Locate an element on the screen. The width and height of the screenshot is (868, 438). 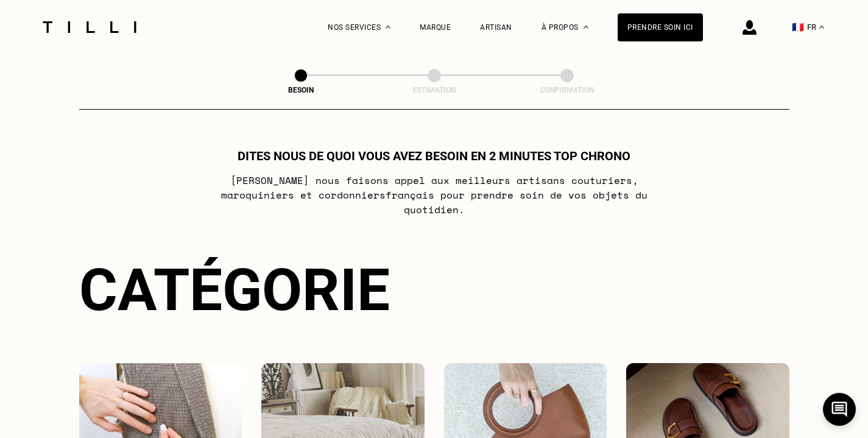
img: menu déroulant is located at coordinates (822, 27).